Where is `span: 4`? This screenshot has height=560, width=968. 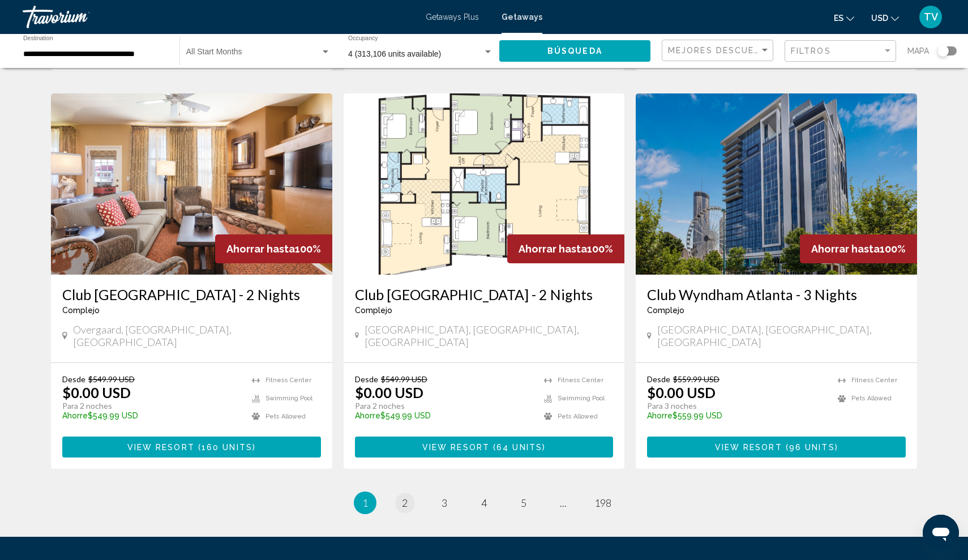
span: 4 is located at coordinates (484, 503).